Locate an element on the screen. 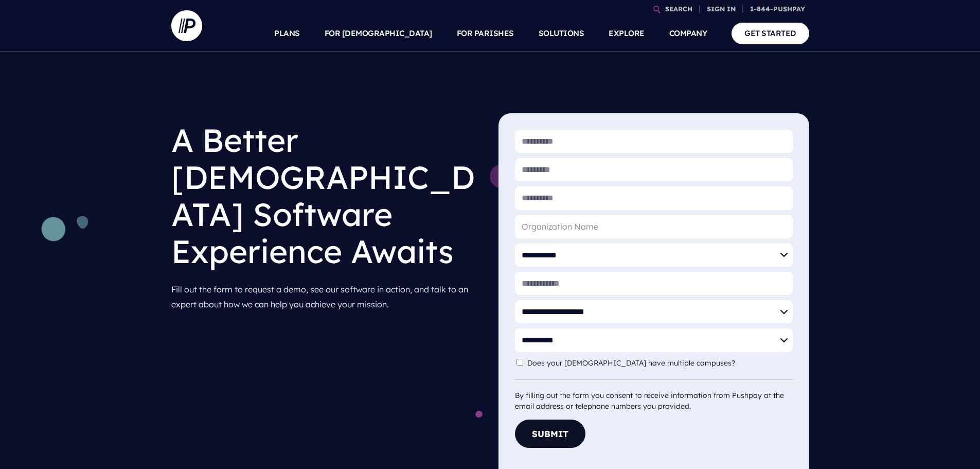  input: Organization Name is located at coordinates (654, 226).